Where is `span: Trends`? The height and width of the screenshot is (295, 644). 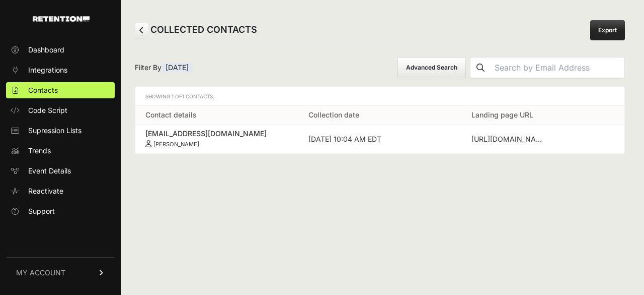
span: Trends is located at coordinates (39, 151).